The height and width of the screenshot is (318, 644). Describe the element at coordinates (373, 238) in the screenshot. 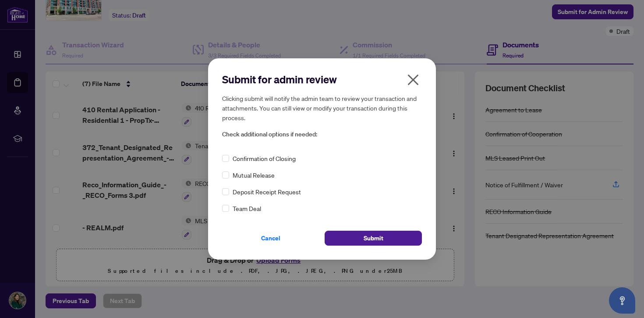

I see `button: Submit` at that location.